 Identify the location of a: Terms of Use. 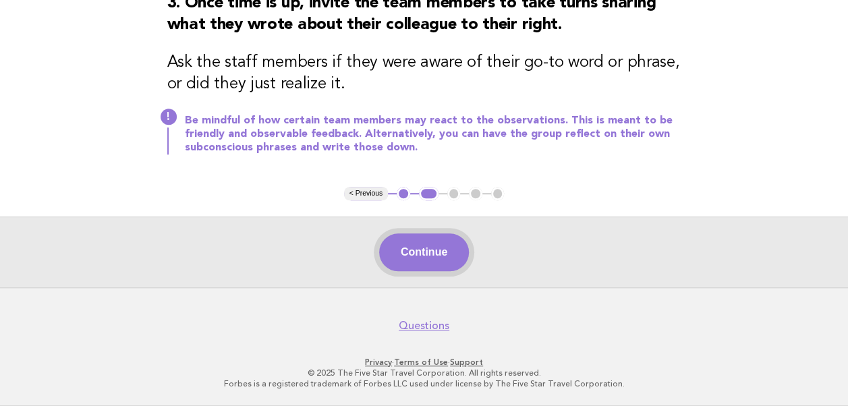
(421, 362).